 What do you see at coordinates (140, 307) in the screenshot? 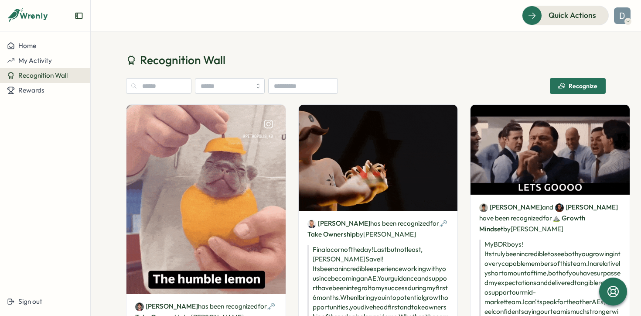
I see `img: Valdi Ratu` at bounding box center [140, 307].